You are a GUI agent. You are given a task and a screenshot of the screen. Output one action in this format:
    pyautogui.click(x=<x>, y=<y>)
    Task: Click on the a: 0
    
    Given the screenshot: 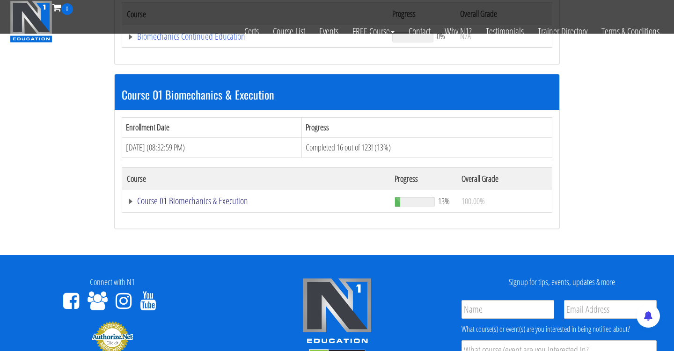 What is the action you would take?
    pyautogui.click(x=63, y=7)
    